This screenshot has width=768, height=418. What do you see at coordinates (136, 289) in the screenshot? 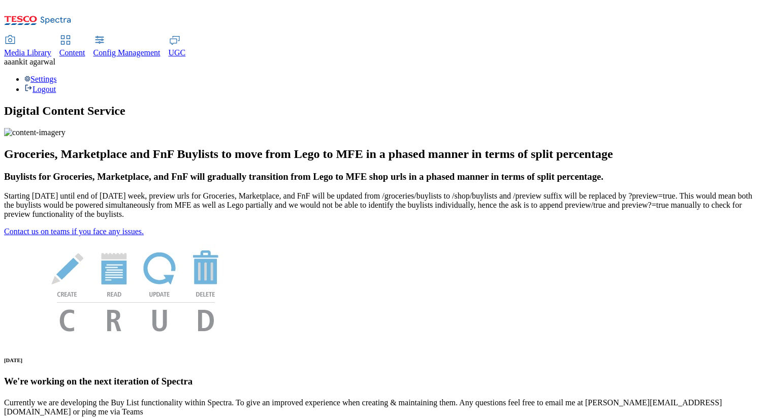
I see `img: News Image` at bounding box center [136, 289].